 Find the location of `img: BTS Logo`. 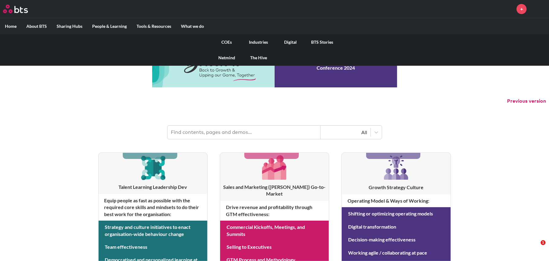

img: BTS Logo is located at coordinates (15, 9).